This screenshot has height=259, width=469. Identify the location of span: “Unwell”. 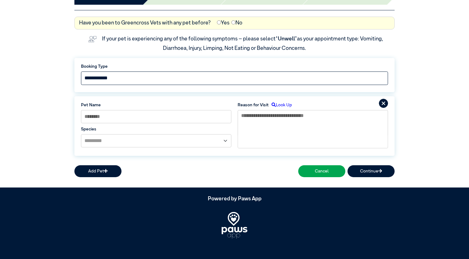
(286, 39).